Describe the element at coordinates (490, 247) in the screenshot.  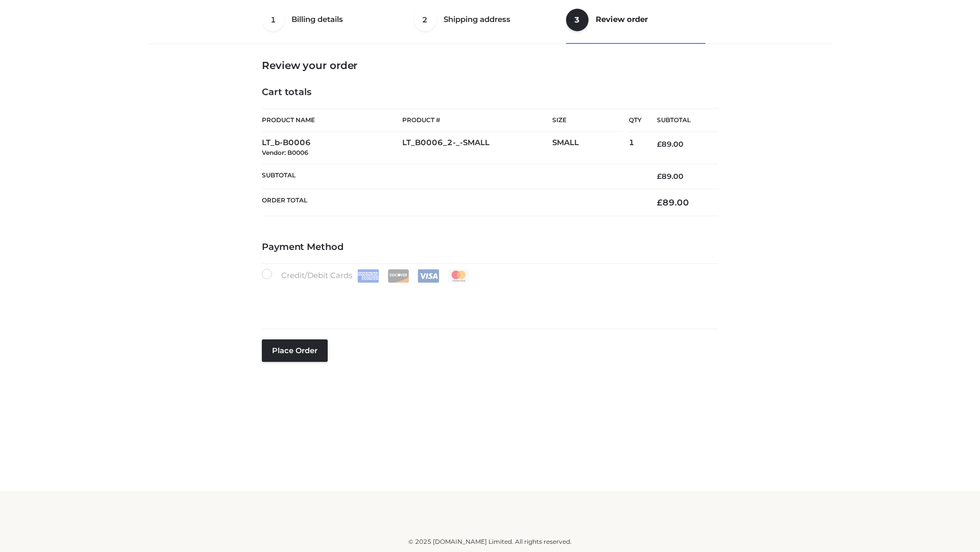
I see `h4: Payment Method` at that location.